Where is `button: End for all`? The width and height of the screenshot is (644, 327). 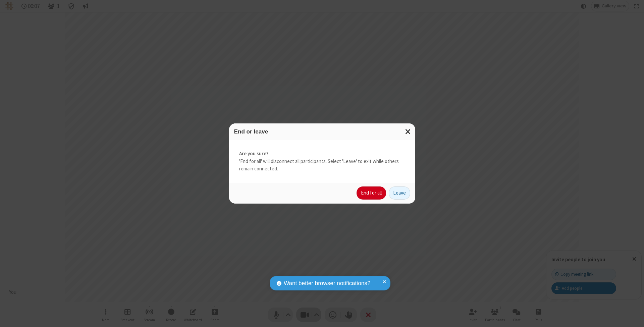 button: End for all is located at coordinates (371, 193).